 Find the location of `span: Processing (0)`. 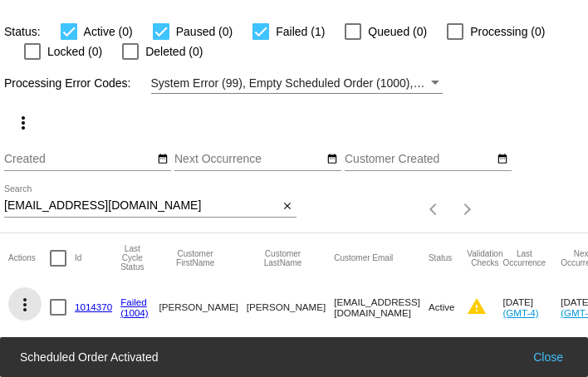

span: Processing (0) is located at coordinates (507, 32).